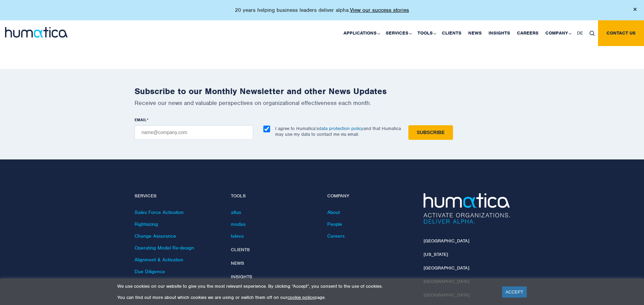 The height and width of the screenshot is (305, 644). I want to click on img: search_icon, so click(592, 33).